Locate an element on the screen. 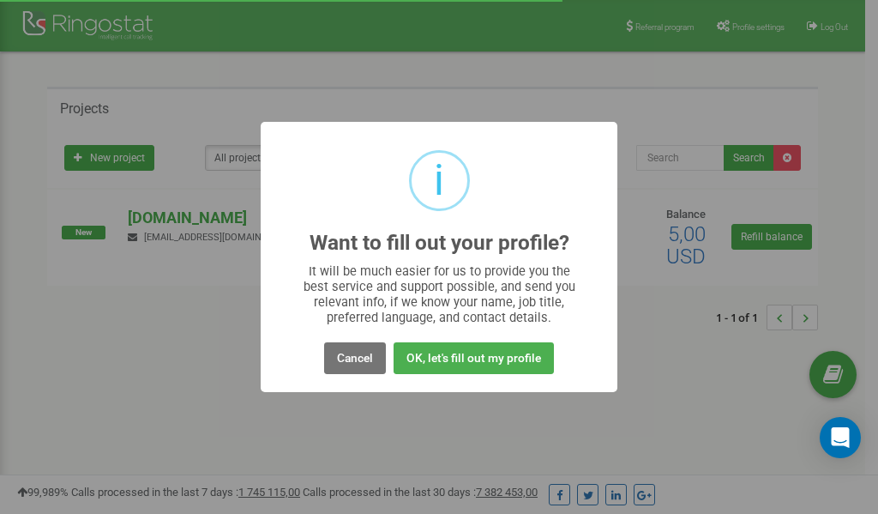 This screenshot has width=878, height=514. h2: Want to fill out your profile? is located at coordinates (439, 243).